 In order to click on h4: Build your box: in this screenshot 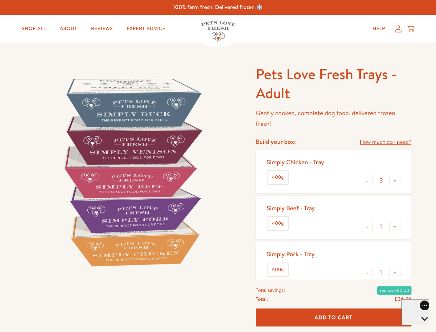, I will do `click(276, 141)`.